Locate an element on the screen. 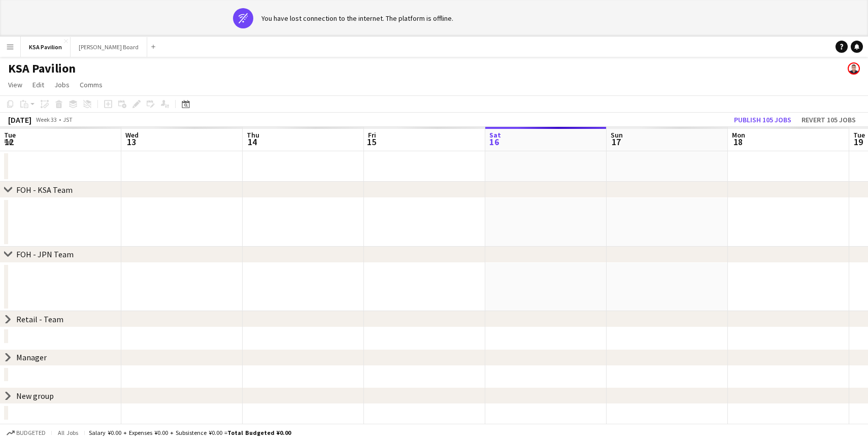  span: All jobs is located at coordinates (68, 433).